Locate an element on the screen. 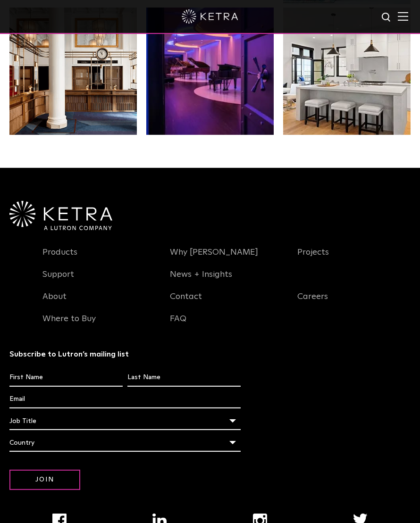 The height and width of the screenshot is (523, 420). input: Last Name is located at coordinates (184, 378).